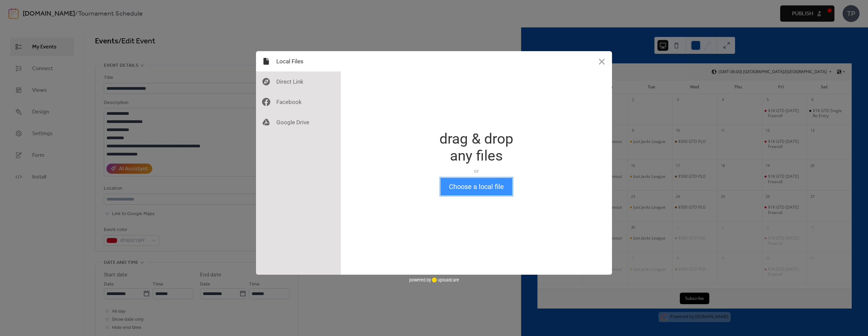  Describe the element at coordinates (298, 122) in the screenshot. I see `div: Google Drive` at that location.